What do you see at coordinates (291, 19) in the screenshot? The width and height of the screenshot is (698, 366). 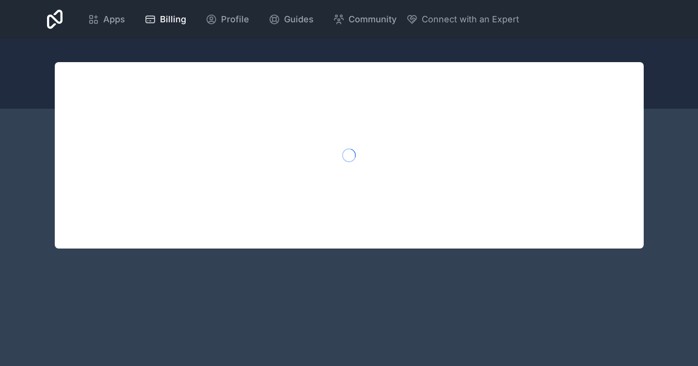 I see `a: Guides` at bounding box center [291, 19].